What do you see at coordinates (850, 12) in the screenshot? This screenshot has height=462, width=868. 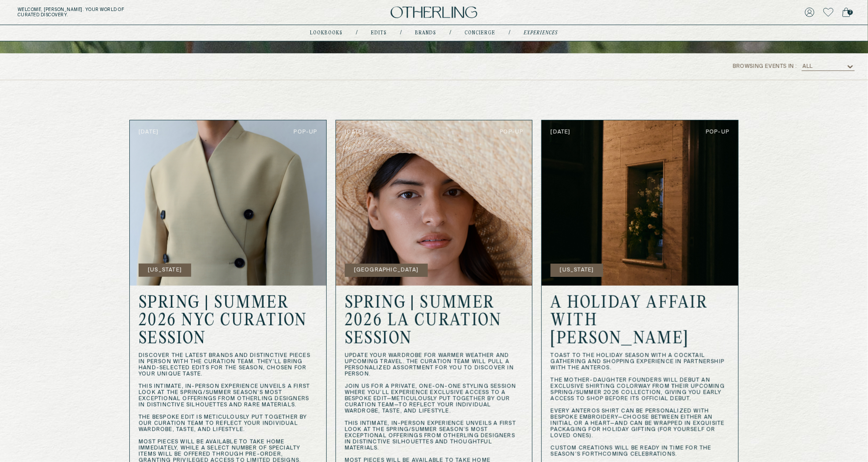 I see `span: 2` at bounding box center [850, 12].